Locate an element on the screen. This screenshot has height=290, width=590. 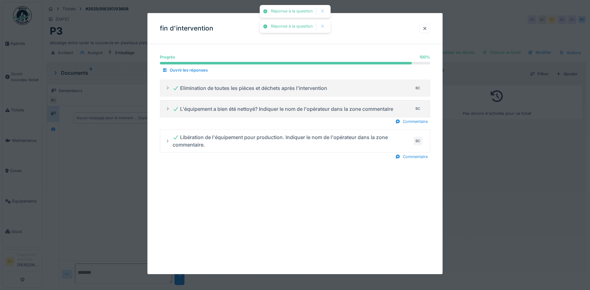
summary: L'équipement a bien été nettoyé? Indiquer le nom de l'opérateur dans la zone commentaireBC is located at coordinates (295, 109).